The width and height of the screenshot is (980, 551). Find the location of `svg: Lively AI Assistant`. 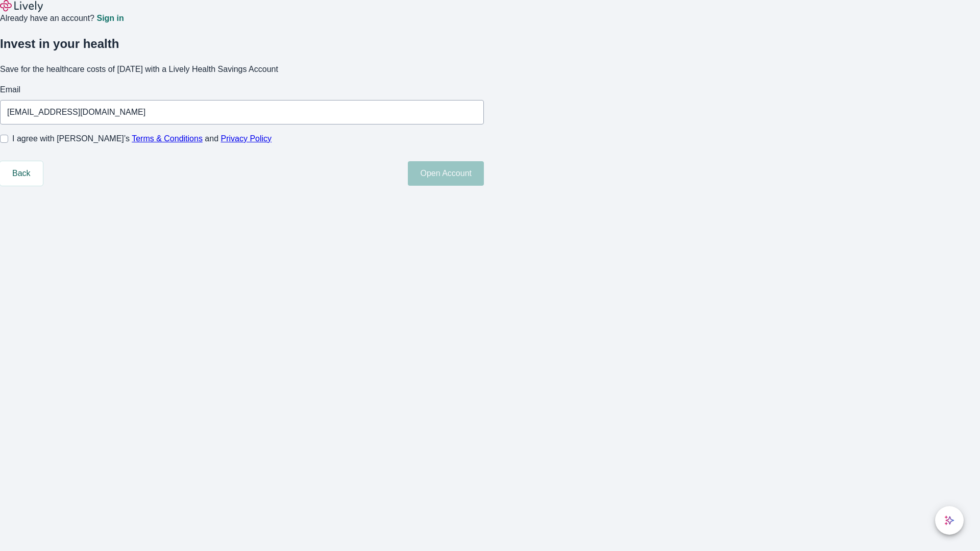

svg: Lively AI Assistant is located at coordinates (949, 520).